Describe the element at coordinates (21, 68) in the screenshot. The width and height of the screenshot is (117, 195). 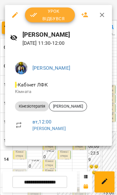
I see `img: d1dec607e7f372b62d1bb04098aa4c64.jpeg` at that location.